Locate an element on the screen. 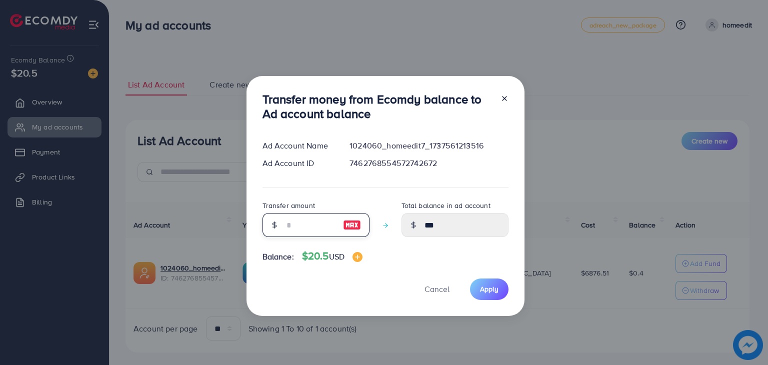 The height and width of the screenshot is (365, 768). div: Ad Account ID is located at coordinates (298, 163).